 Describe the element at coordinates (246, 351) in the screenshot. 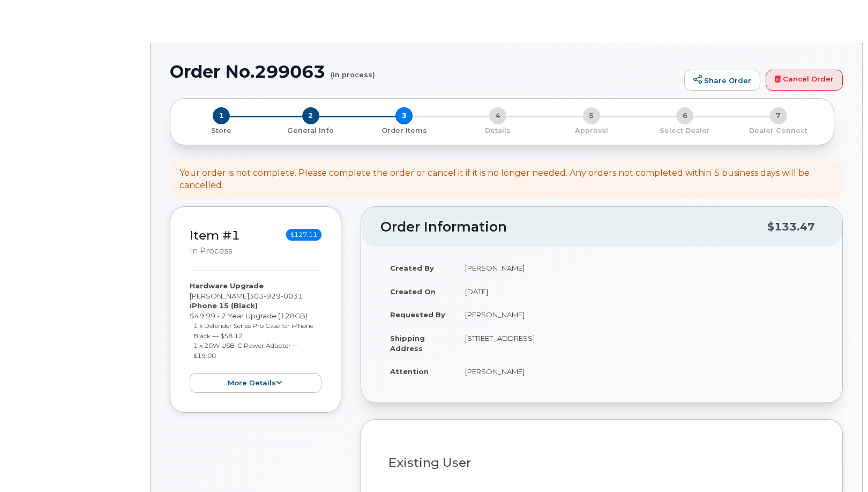

I see `small: 1 x 20W USB-C Power Adapter — $19.00` at that location.